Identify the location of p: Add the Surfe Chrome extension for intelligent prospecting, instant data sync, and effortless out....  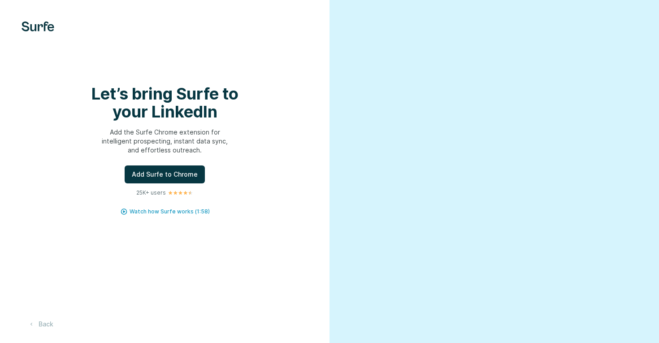
(165, 141).